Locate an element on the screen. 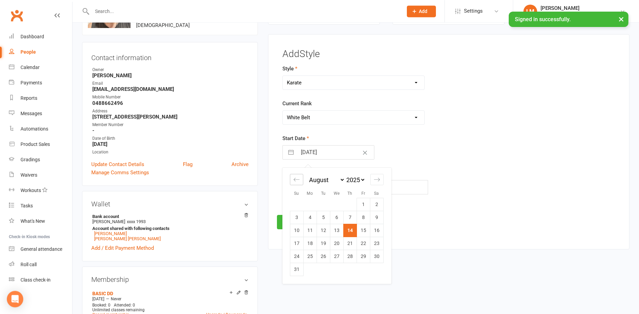  div: Date of Birth is located at coordinates (170, 138).